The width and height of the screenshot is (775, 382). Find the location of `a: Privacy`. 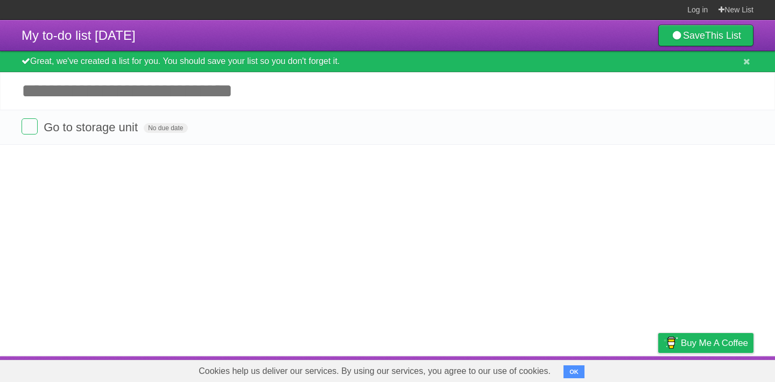

a: Privacy is located at coordinates (658, 369).